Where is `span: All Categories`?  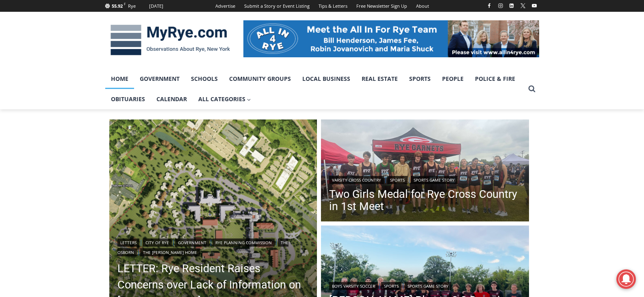 span: All Categories is located at coordinates (225, 99).